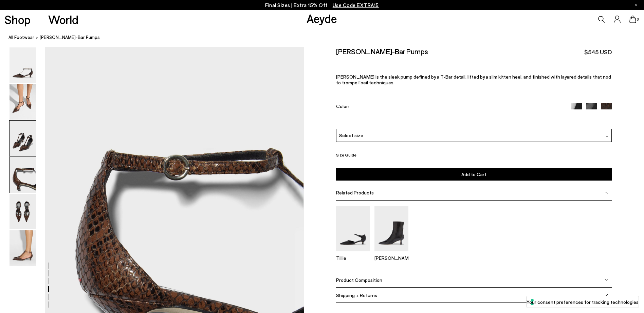 Image resolution: width=644 pixels, height=313 pixels. Describe the element at coordinates (356, 295) in the screenshot. I see `span: Shipping + Returns` at that location.